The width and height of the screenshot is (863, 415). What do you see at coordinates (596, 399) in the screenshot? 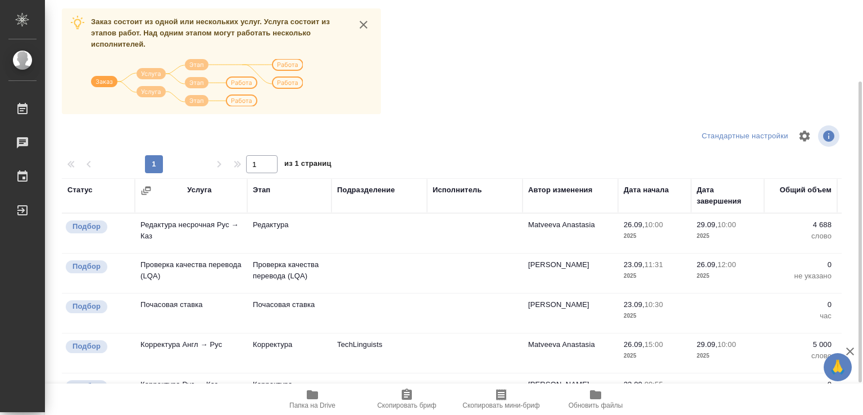
I see `button: Обновить файлы` at bounding box center [596, 399].